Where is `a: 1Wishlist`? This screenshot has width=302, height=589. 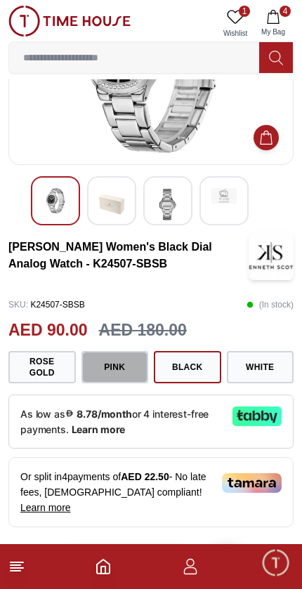 a: 1Wishlist is located at coordinates (235, 23).